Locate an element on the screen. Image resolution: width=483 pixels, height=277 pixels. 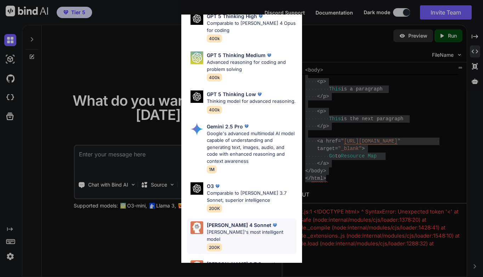
p: GPT 5 Thinking Medium is located at coordinates (236, 55).